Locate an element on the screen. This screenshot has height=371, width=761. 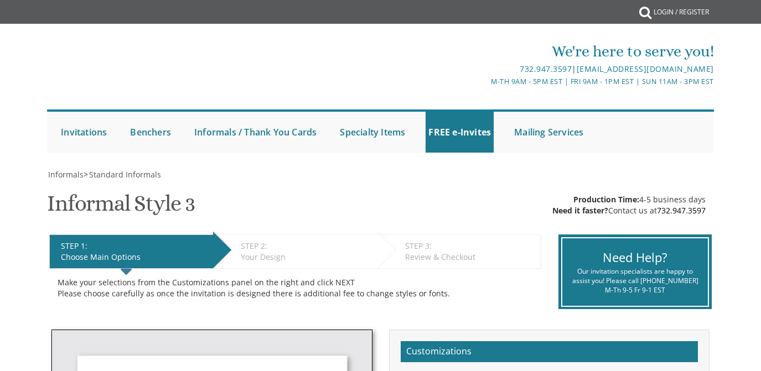
div: Choose Main Options is located at coordinates (134, 257).